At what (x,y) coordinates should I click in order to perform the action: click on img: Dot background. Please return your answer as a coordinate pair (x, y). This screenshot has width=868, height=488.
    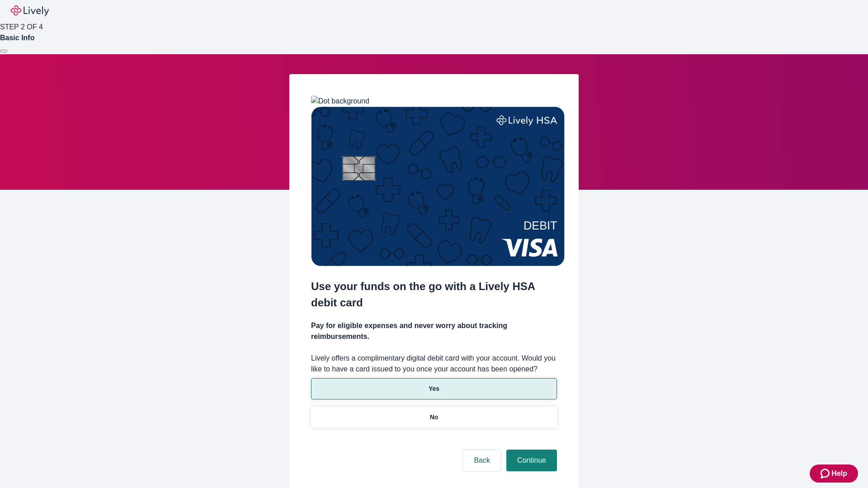
    Looking at the image, I should click on (340, 101).